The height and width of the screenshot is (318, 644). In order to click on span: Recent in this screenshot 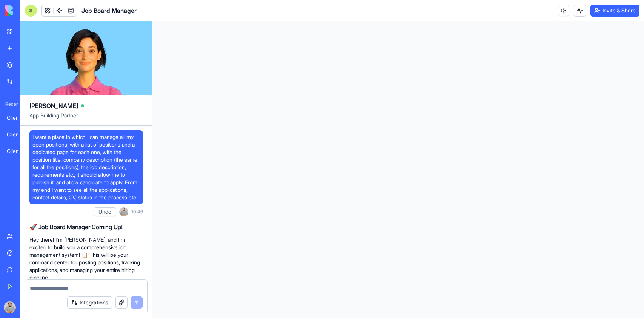, I will do `click(10, 105)`.